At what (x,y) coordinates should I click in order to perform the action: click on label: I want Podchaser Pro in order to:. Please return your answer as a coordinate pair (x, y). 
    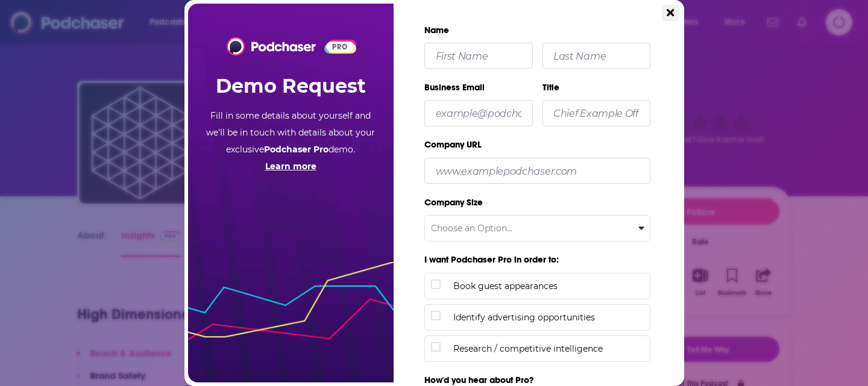
    Looking at the image, I should click on (540, 261).